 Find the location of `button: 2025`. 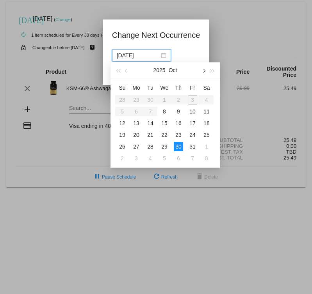

button: 2025 is located at coordinates (159, 70).